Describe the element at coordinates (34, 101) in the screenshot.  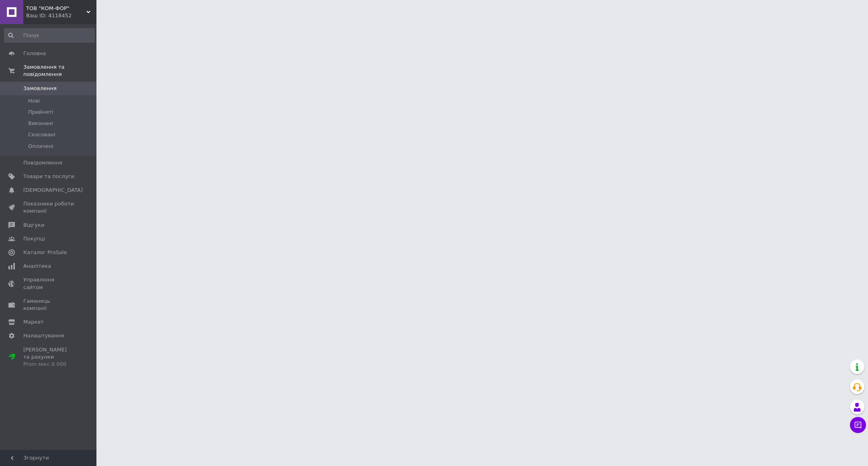
I see `span: Нові` at that location.